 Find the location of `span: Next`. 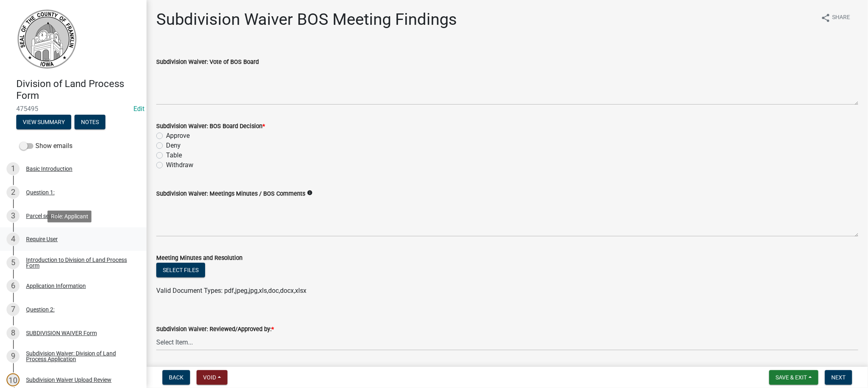

span: Next is located at coordinates (838, 377).